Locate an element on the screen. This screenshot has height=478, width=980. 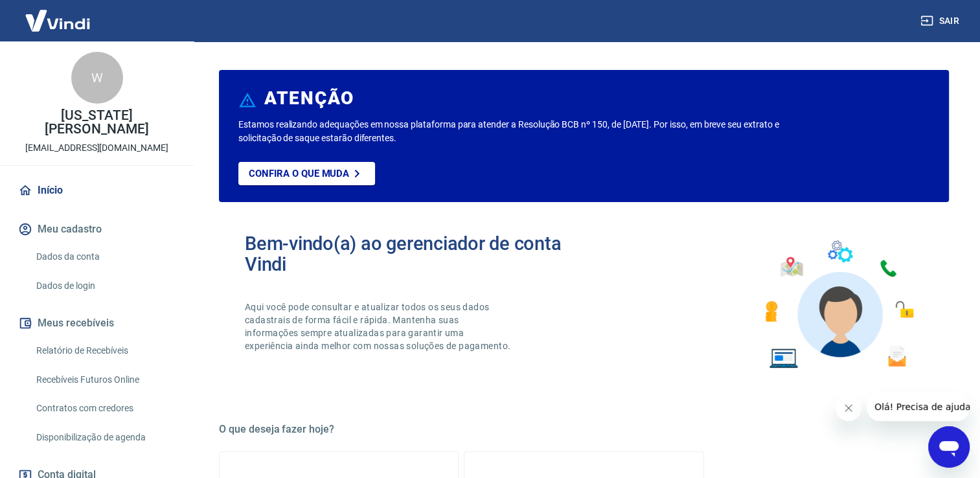
a: Disponibilização de agenda is located at coordinates (104, 437).